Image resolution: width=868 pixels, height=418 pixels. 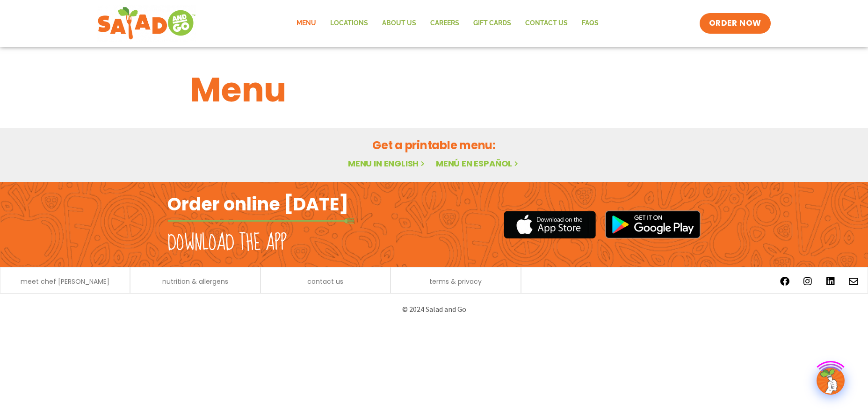 I want to click on span: terms & privacy, so click(x=456, y=281).